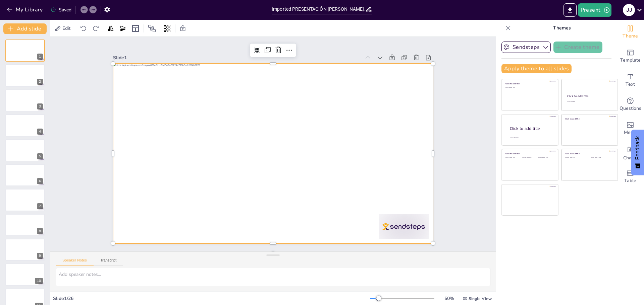 This screenshot has height=305, width=644. Describe the element at coordinates (526, 47) in the screenshot. I see `button: Sendsteps` at that location.